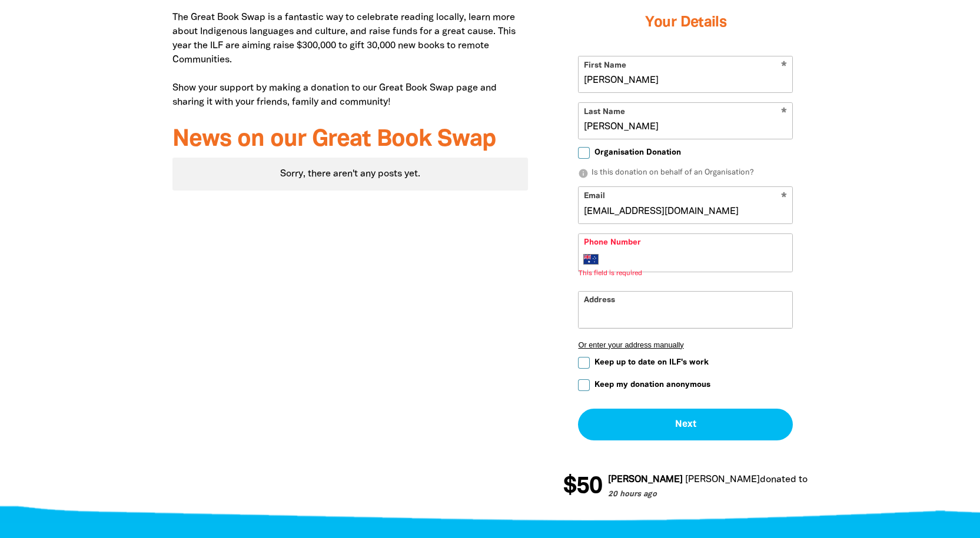 The image size is (980, 538). What do you see at coordinates (584, 153) in the screenshot?
I see `input: Organisation Donation` at bounding box center [584, 153].